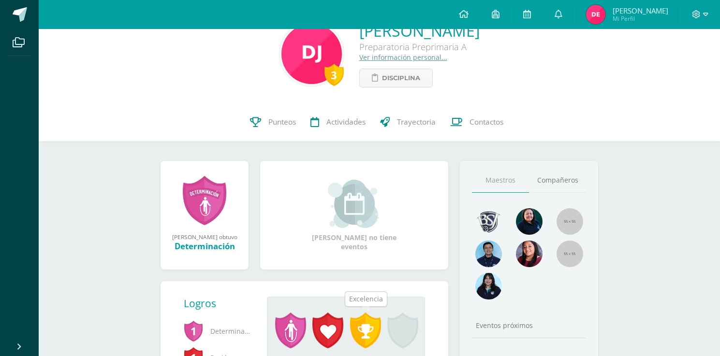 The width and height of the screenshot is (720, 356). I want to click on span: 1, so click(193, 331).